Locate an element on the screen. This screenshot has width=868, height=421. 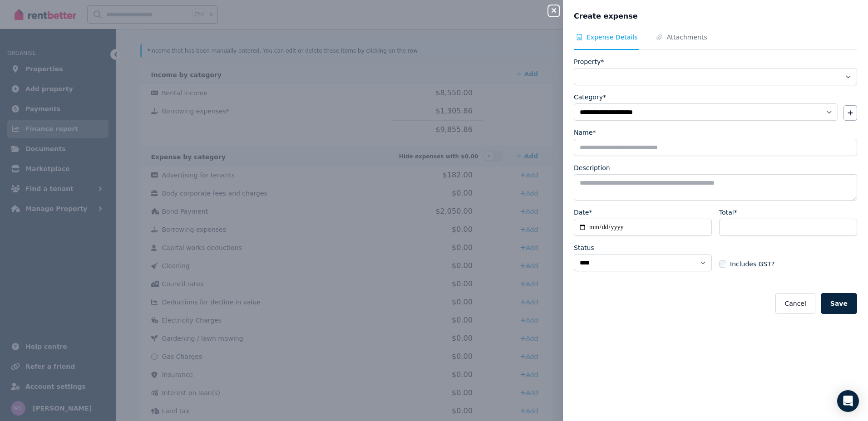
label: Name* is located at coordinates (585, 132).